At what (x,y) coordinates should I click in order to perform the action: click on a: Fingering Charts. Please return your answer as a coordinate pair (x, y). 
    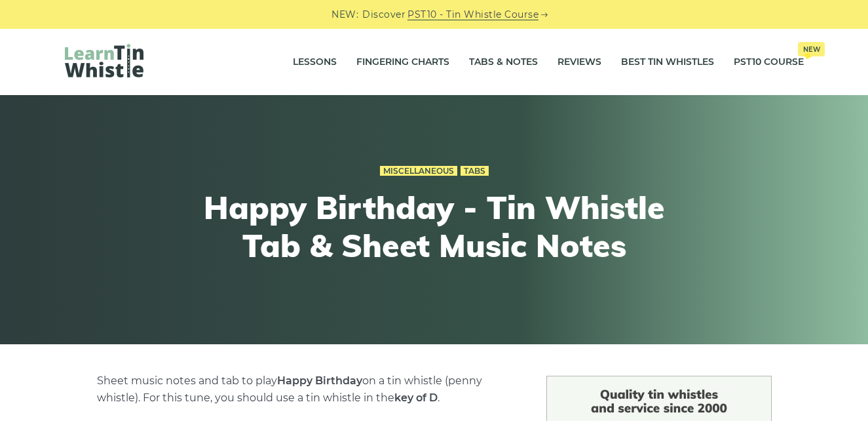
    Looking at the image, I should click on (403, 62).